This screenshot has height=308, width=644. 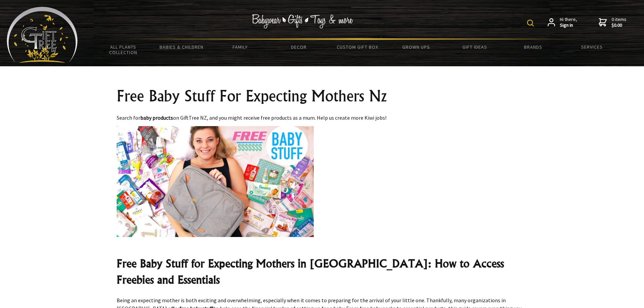 I want to click on a: Brands, so click(x=533, y=47).